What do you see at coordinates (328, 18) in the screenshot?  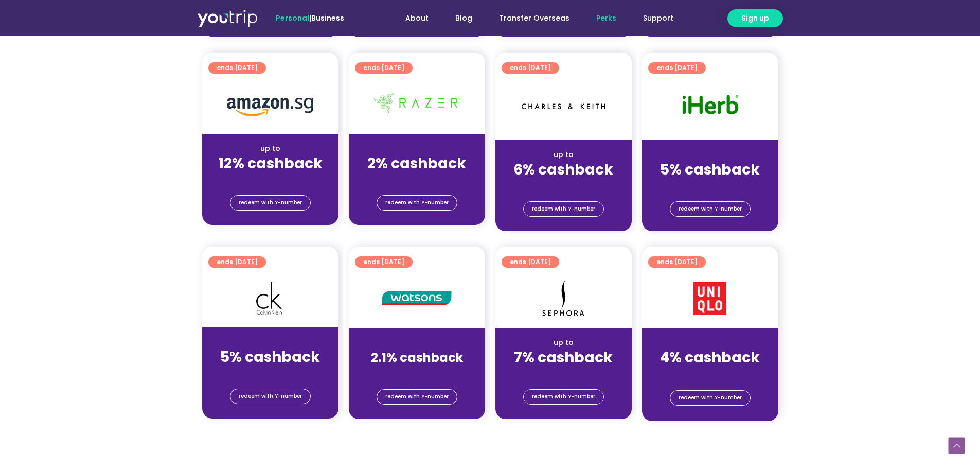 I see `a: Business` at bounding box center [328, 18].